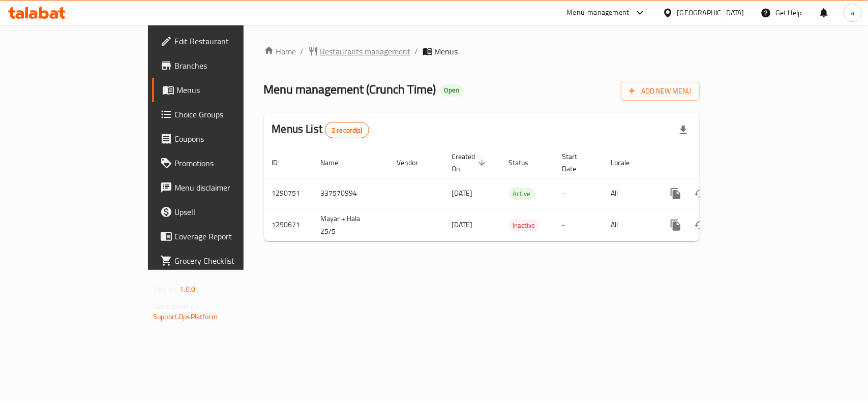 Image resolution: width=868 pixels, height=402 pixels. What do you see at coordinates (222, 90) in the screenshot?
I see `a: Menus` at bounding box center [222, 90].